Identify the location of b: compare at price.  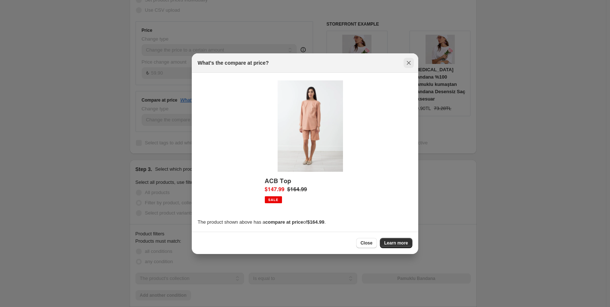
(284, 222).